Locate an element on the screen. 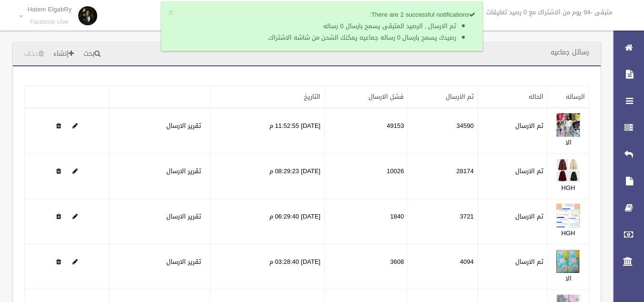  img: 638825922805731929.jpg is located at coordinates (568, 170).